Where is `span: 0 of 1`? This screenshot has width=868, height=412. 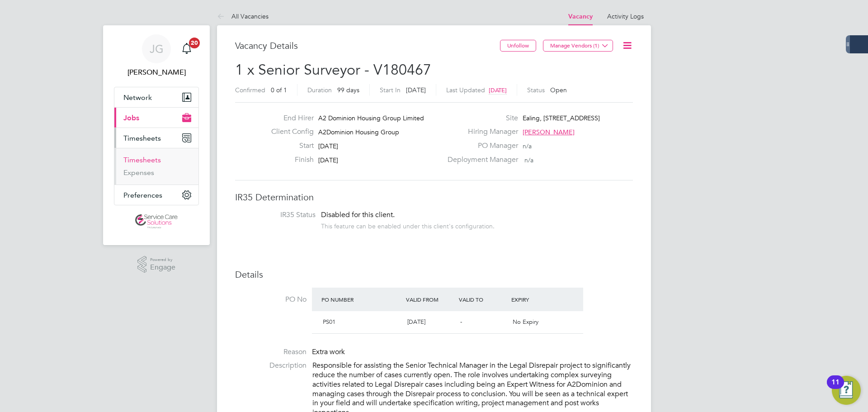
span: 0 of 1 is located at coordinates (279, 90).